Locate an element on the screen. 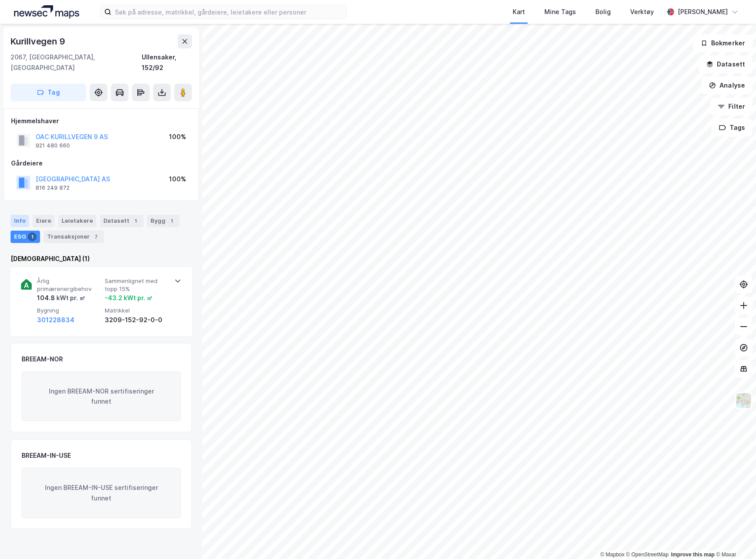 The width and height of the screenshot is (756, 559). a: OpenStreetMap is located at coordinates (647, 554).